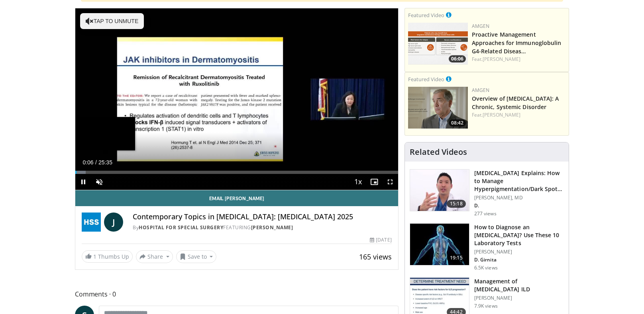  Describe the element at coordinates (237, 294) in the screenshot. I see `span: Comments 0` at that location.